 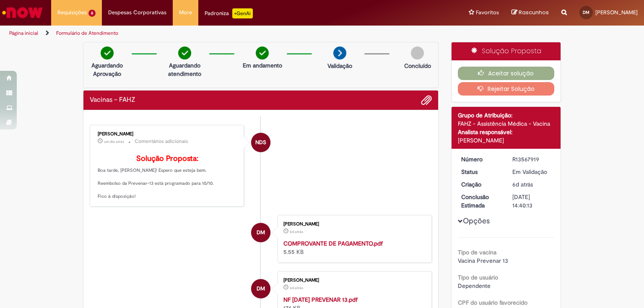 I want to click on span: 6, so click(x=92, y=13).